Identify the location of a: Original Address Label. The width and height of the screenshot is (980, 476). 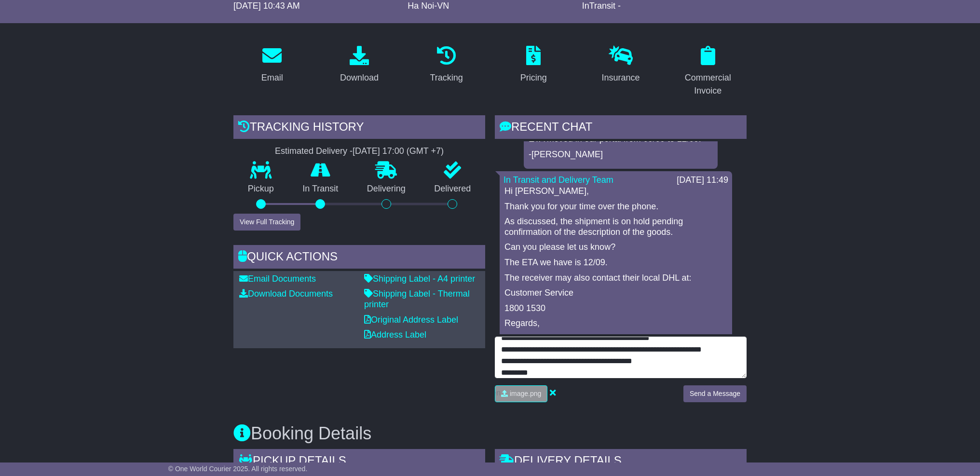
(411, 320).